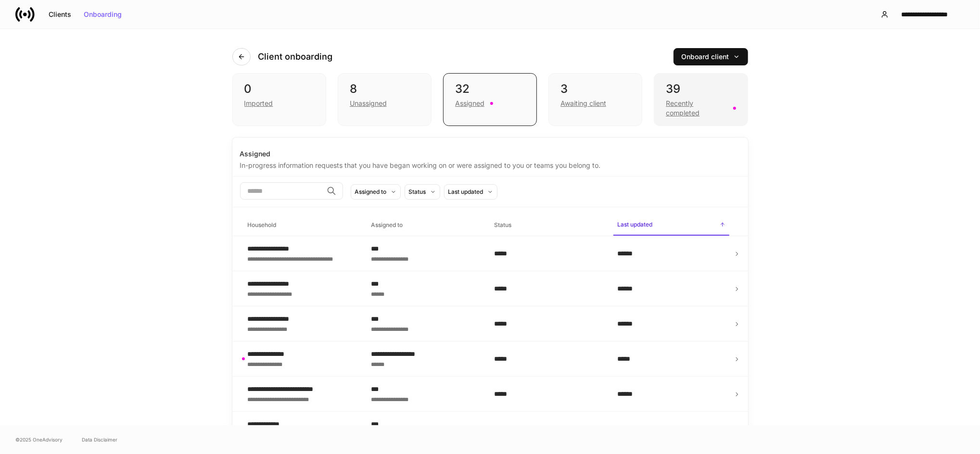 This screenshot has width=980, height=454. What do you see at coordinates (279, 89) in the screenshot?
I see `div: 0` at bounding box center [279, 89].